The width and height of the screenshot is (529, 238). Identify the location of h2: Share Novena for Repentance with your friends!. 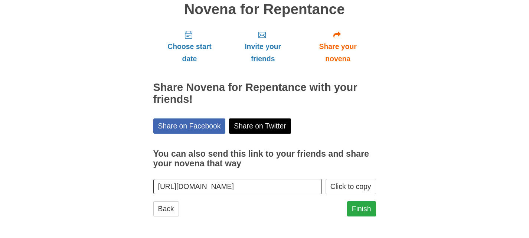
(265, 94).